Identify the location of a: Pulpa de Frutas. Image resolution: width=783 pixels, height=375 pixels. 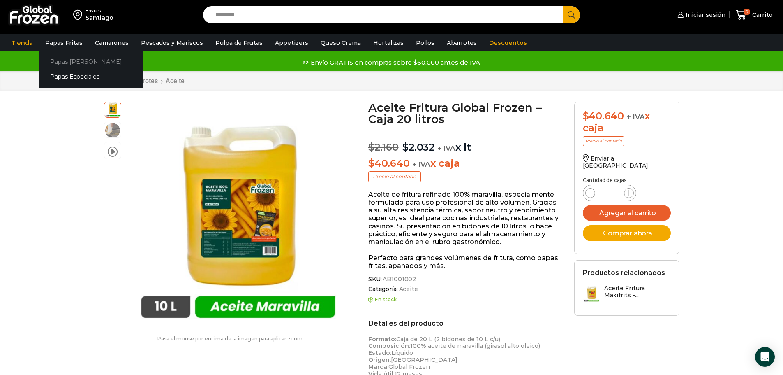
(239, 43).